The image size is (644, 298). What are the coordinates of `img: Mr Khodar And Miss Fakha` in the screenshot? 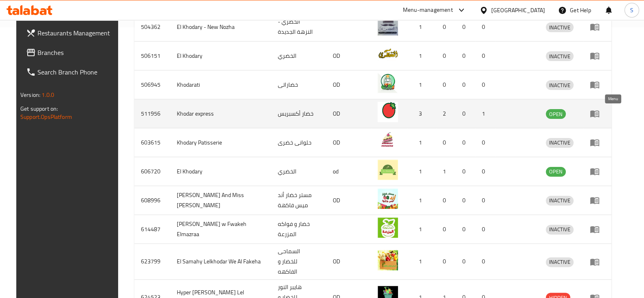 It's located at (388, 199).